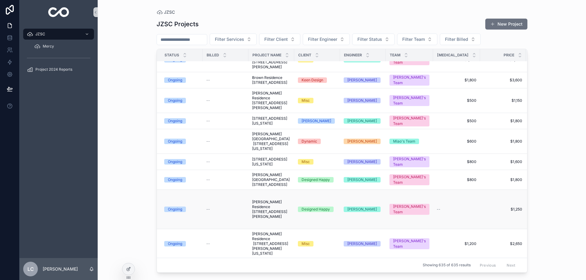  Describe the element at coordinates (503, 80) in the screenshot. I see `a: $3,600` at that location.